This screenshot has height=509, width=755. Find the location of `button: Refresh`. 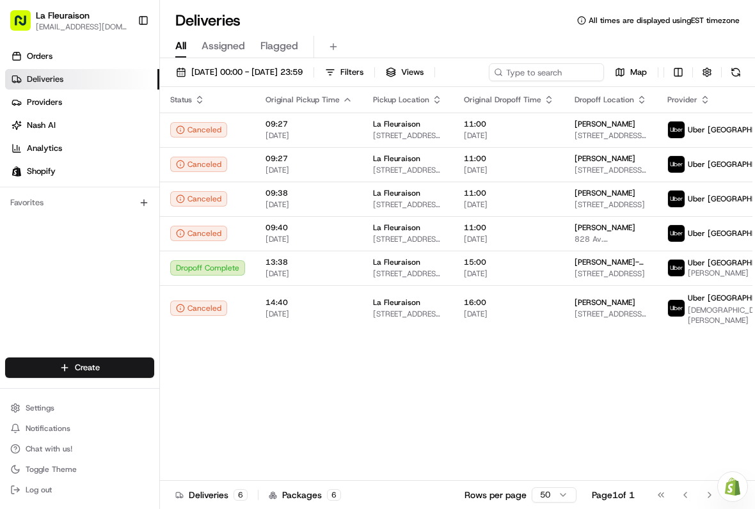

button: Refresh is located at coordinates (736, 72).